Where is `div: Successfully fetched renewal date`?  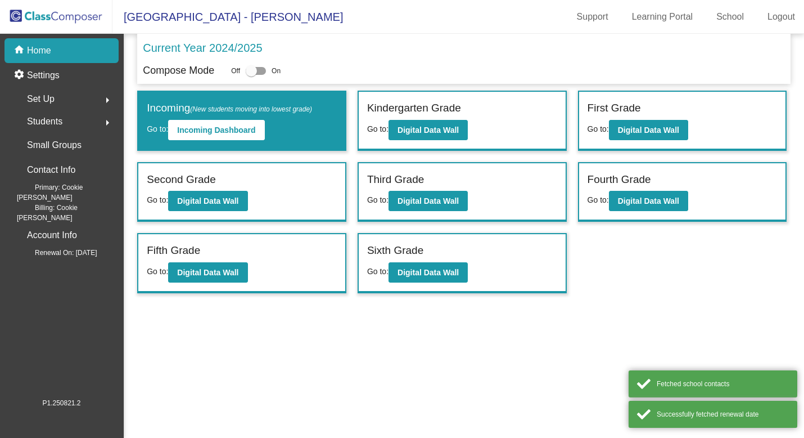 div: Successfully fetched renewal date is located at coordinates (723, 414).